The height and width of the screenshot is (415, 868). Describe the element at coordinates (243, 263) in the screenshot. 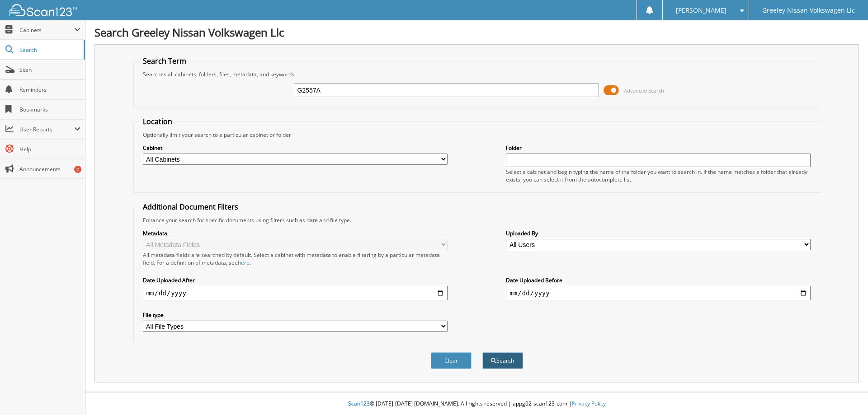

I see `a: here` at that location.